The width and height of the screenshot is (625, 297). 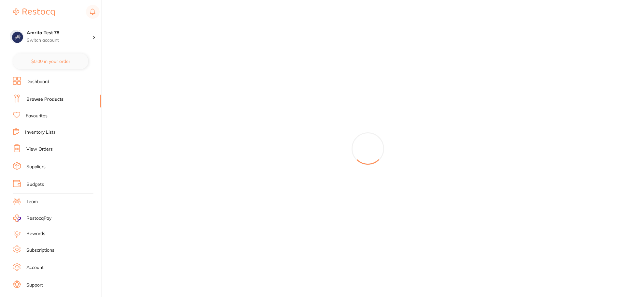 What do you see at coordinates (60, 40) in the screenshot?
I see `p: Switch account` at bounding box center [60, 40].